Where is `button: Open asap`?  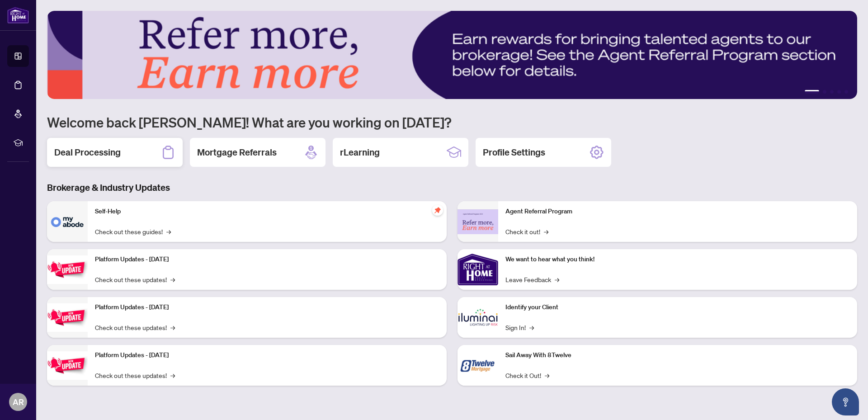 button: Open asap is located at coordinates (845, 402).